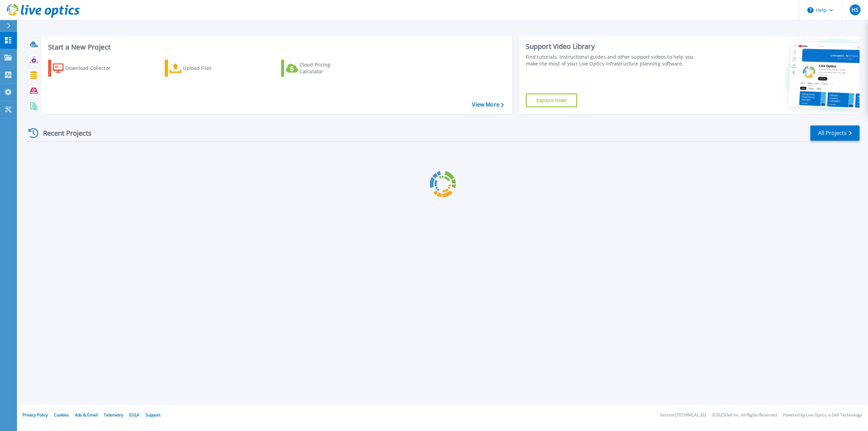 The width and height of the screenshot is (868, 431). I want to click on a: Ads & Email, so click(86, 415).